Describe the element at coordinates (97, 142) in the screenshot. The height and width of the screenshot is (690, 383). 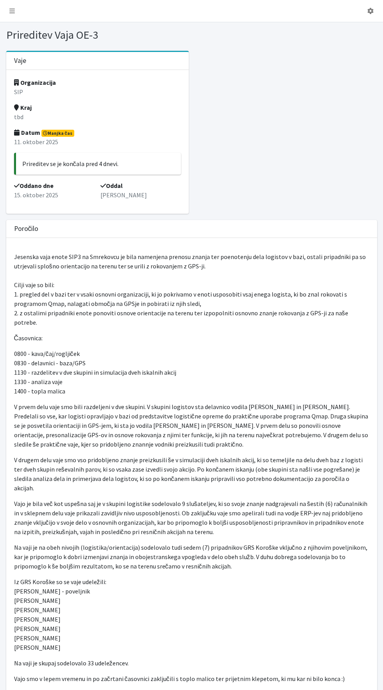
I see `p: 11. oktober 2025` at that location.